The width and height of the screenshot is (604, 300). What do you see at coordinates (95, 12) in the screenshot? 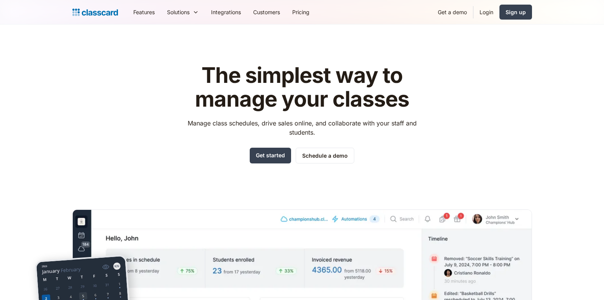
I see `a: home` at bounding box center [95, 12].